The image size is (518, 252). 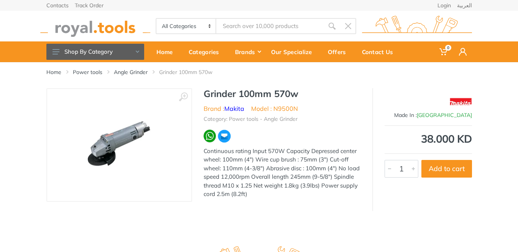 What do you see at coordinates (87, 72) in the screenshot?
I see `a: Power tools` at bounding box center [87, 72].